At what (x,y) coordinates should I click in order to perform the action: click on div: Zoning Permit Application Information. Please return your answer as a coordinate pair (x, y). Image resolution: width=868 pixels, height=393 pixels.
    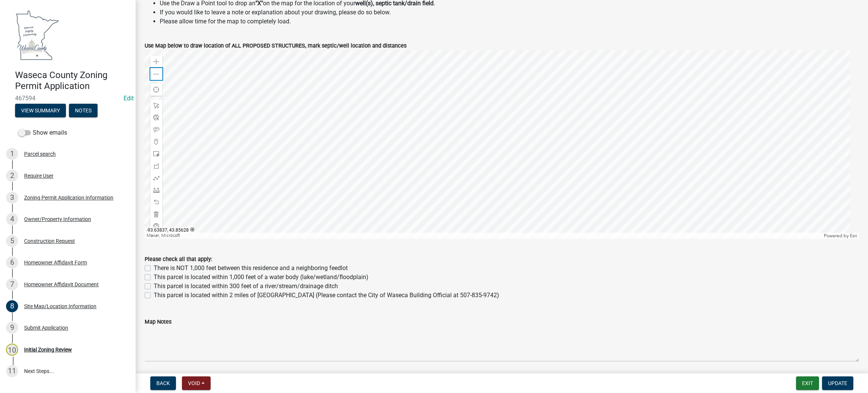
    Looking at the image, I should click on (69, 198).